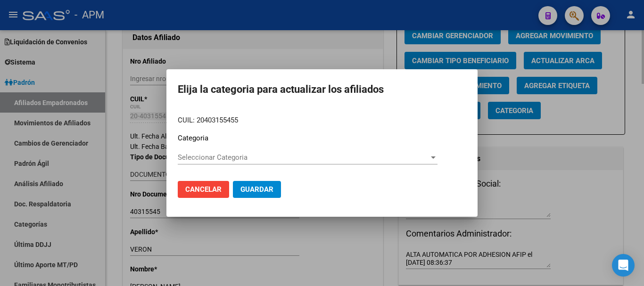 The height and width of the screenshot is (286, 644). Describe the element at coordinates (322, 138) in the screenshot. I see `p: Categoria` at that location.